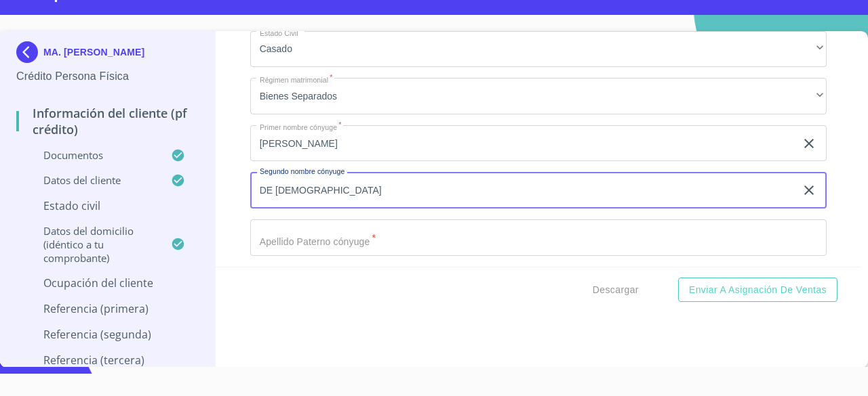  I want to click on p: Documentos, so click(94, 155).